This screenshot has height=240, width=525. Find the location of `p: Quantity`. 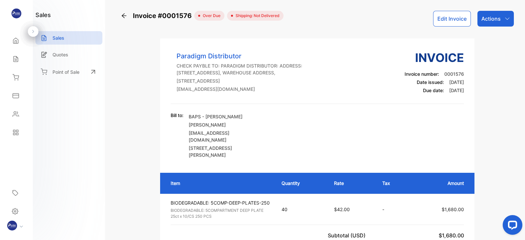

p: Quantity is located at coordinates (301, 183).